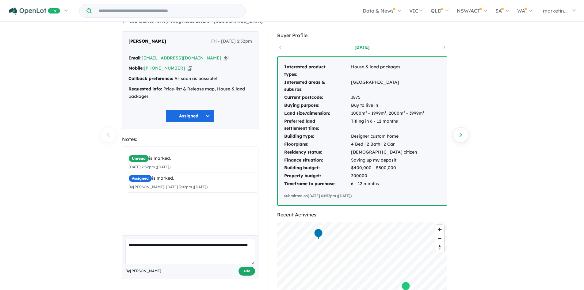 The image size is (584, 290). Describe the element at coordinates (190, 79) in the screenshot. I see `div: As soon as possible!` at that location.